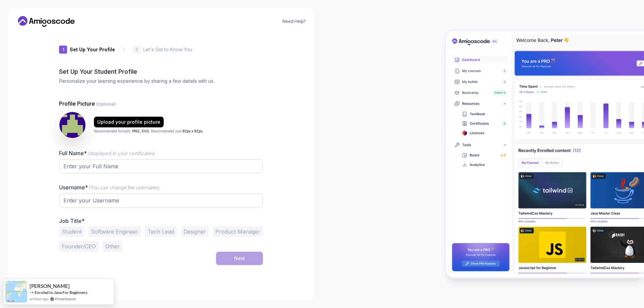 The width and height of the screenshot is (644, 308). I want to click on h2: Set Up Your Student Profile, so click(161, 72).